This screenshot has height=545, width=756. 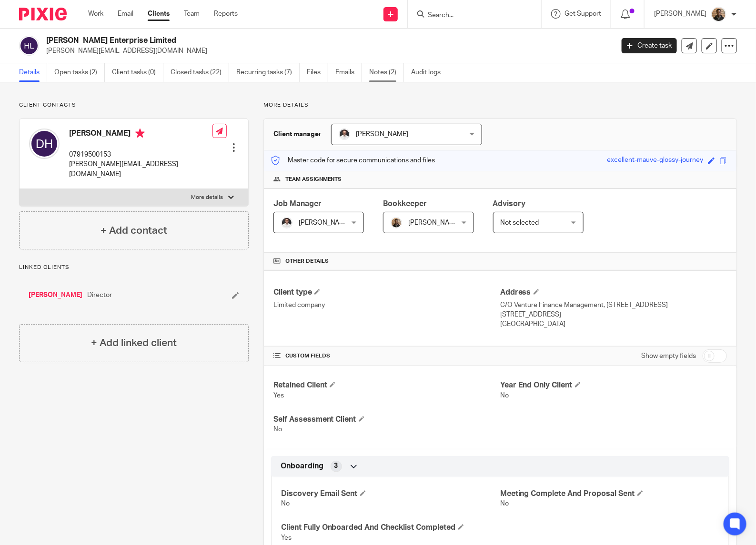 I want to click on span: Other details, so click(x=307, y=262).